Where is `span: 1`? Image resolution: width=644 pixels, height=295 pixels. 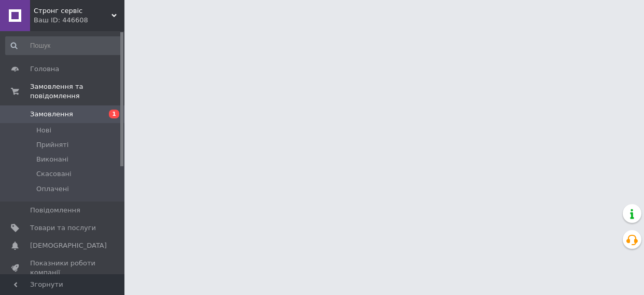
span: 1 is located at coordinates (114, 114).